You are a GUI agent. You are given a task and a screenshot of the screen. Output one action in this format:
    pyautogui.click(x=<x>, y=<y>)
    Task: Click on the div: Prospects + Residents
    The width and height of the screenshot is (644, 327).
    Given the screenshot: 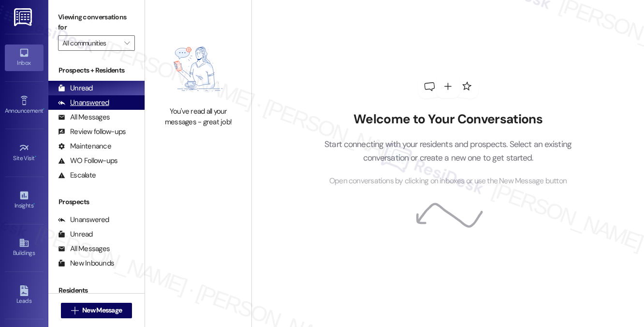 What is the action you would take?
    pyautogui.click(x=96, y=70)
    